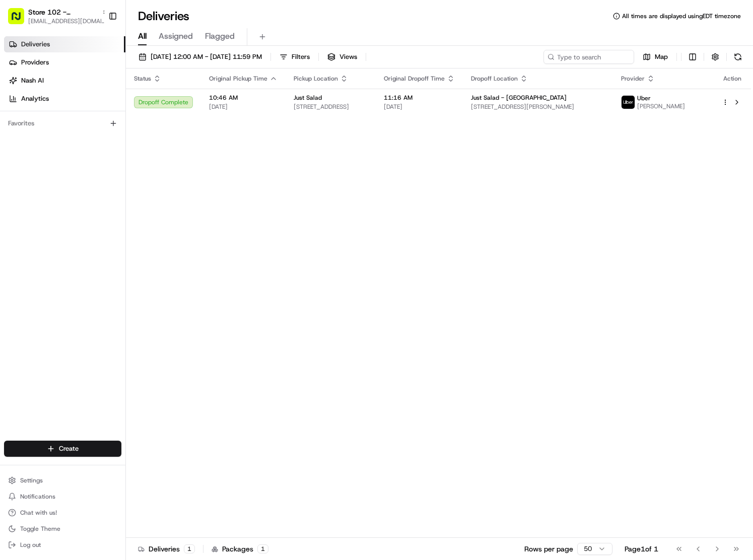  Describe the element at coordinates (64, 81) in the screenshot. I see `a: Nash AI` at that location.